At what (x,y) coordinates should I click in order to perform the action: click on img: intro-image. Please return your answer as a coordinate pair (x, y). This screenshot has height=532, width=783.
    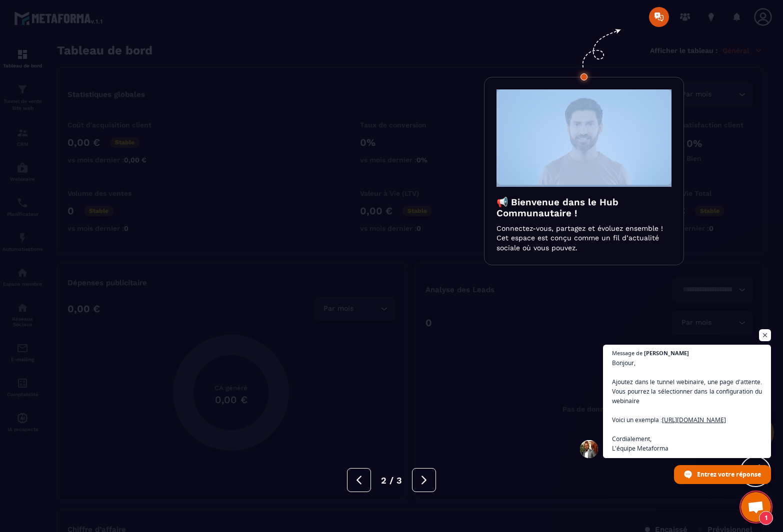
    Looking at the image, I should click on (584, 137).